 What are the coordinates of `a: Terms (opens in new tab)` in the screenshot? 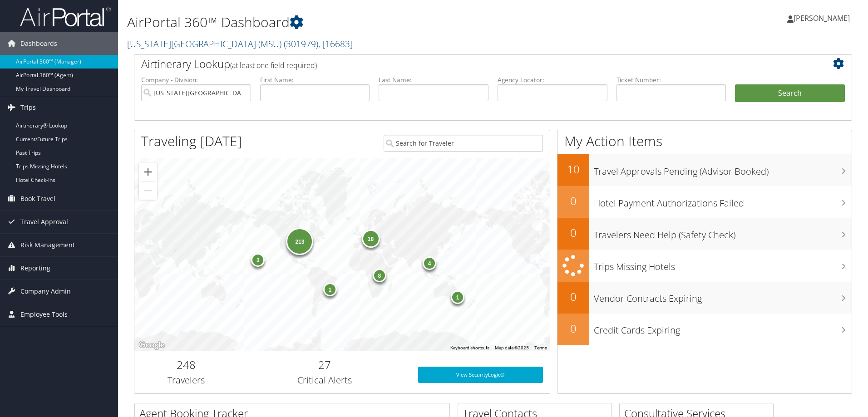 It's located at (541, 348).